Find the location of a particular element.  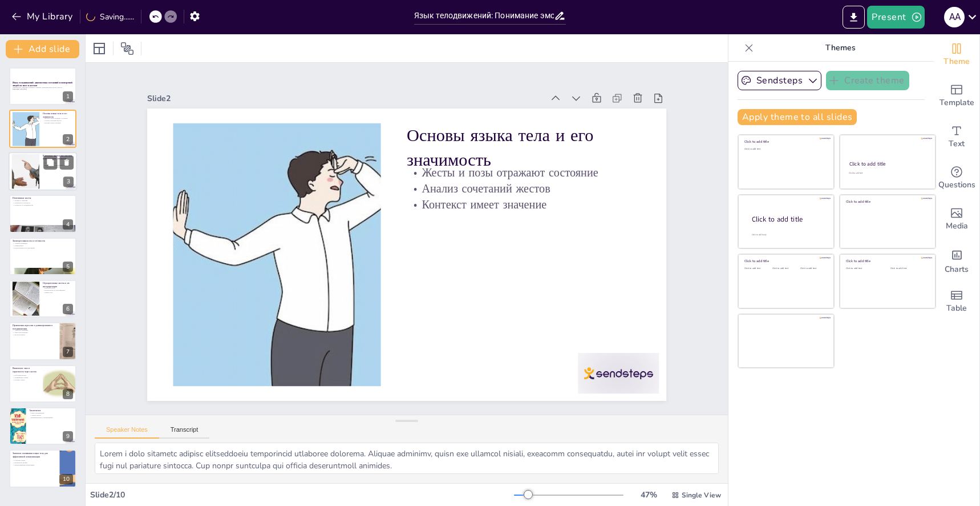

span: Position is located at coordinates (128, 49).